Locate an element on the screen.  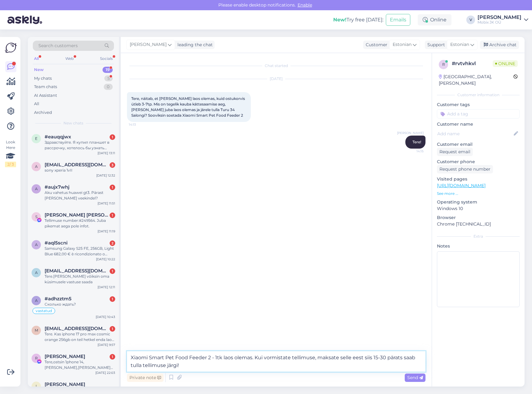
div: Samsung Galaxy S25 FE, 256GB, Light Blue 682,00 € è ricondizionato o nuovo? is located at coordinates (80, 251).